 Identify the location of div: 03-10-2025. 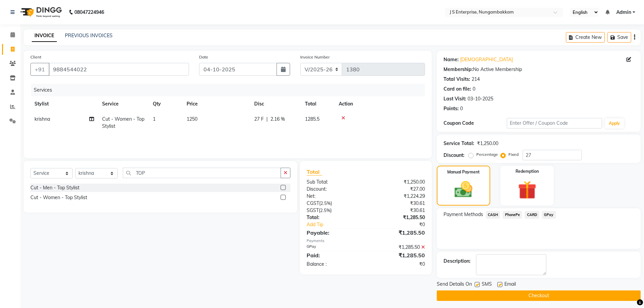
(480, 99).